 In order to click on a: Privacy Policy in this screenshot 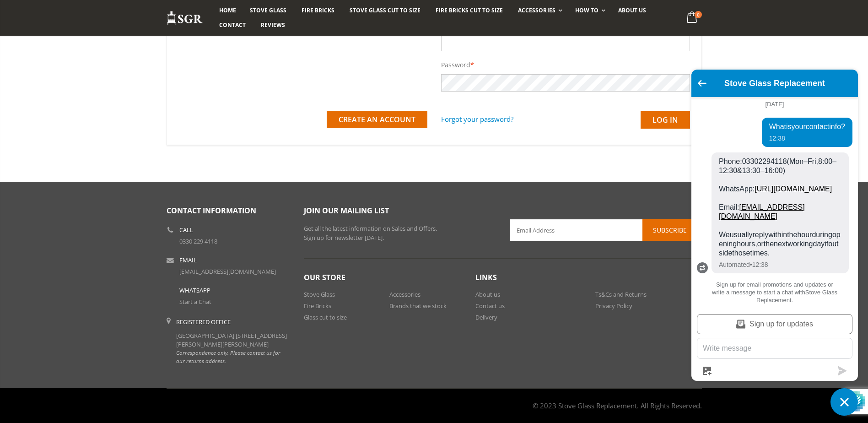, I will do `click(614, 305)`.